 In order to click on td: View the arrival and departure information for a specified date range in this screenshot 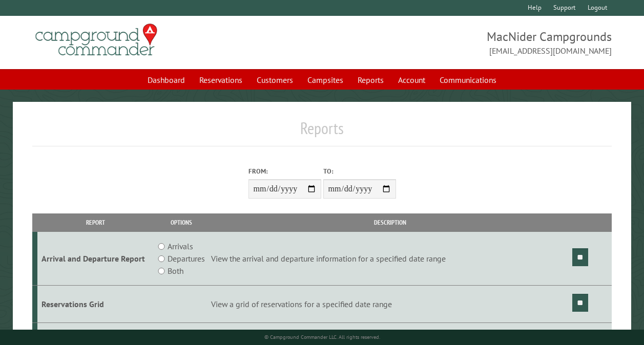, I will do `click(390, 259)`.